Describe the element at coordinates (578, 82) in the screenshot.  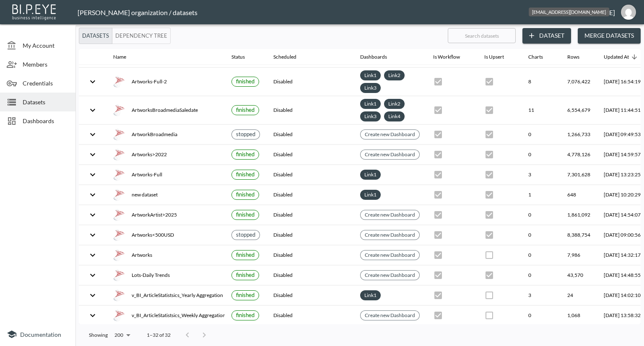
I see `th: 7,076,422` at that location.